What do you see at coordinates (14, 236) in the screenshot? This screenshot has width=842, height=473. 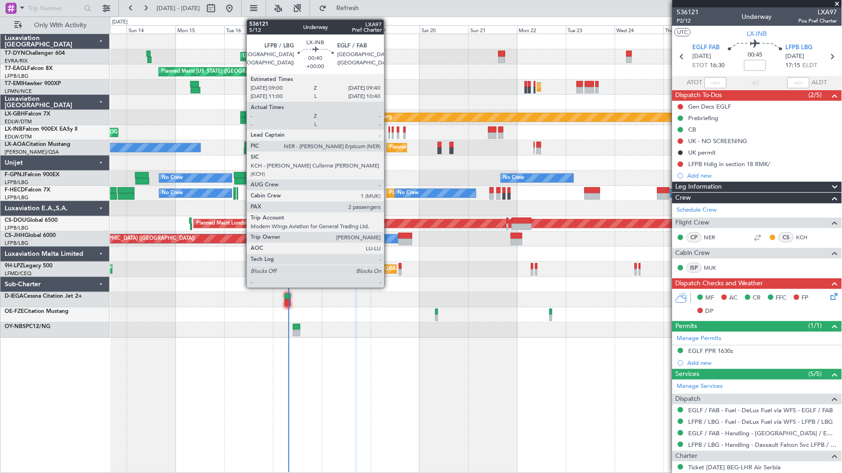 I see `span: CS-JHH` at bounding box center [14, 236].